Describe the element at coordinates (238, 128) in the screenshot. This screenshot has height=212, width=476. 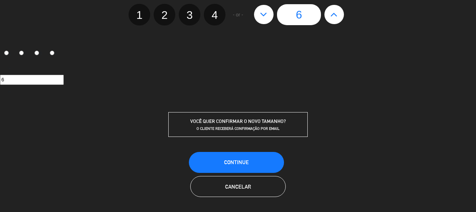
I see `span: O CLIENTE RECEBERÁ CONFIRMAÇÃO POR EMAIL` at that location.